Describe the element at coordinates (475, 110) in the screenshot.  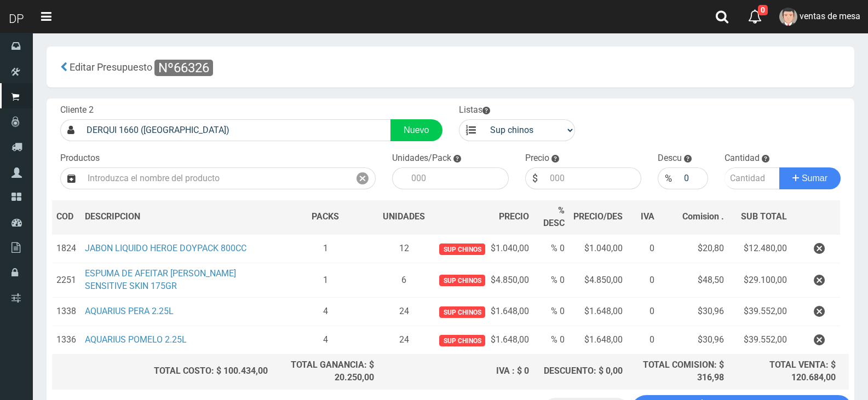
I see `label: Listas` at that location.